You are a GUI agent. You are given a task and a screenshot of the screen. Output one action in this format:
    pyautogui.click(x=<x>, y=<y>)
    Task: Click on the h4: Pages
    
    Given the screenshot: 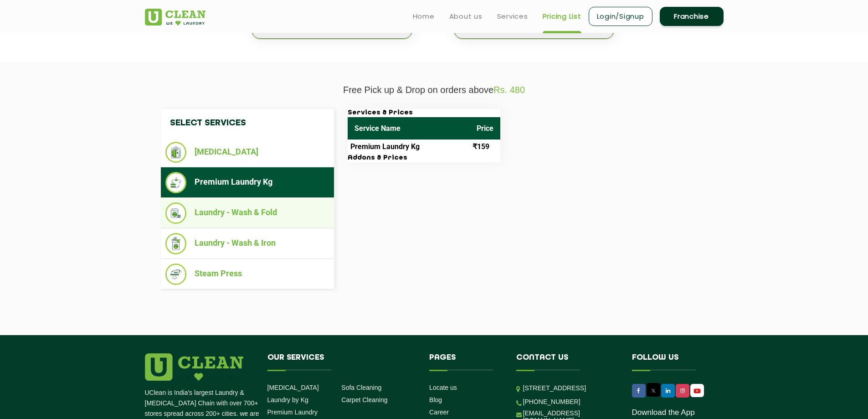 What is the action you would take?
    pyautogui.click(x=466, y=362)
    